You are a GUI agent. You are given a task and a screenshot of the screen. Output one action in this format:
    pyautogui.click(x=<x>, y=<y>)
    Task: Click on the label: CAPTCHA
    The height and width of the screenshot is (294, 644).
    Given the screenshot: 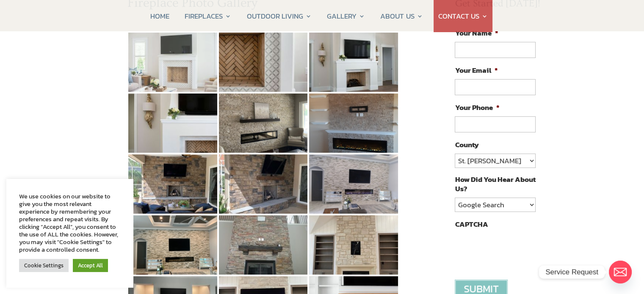 What is the action you would take?
    pyautogui.click(x=471, y=224)
    